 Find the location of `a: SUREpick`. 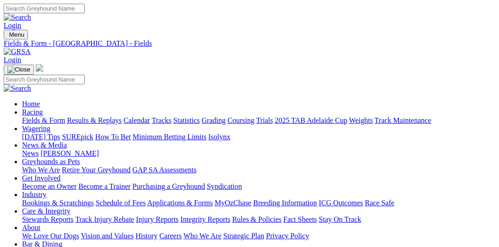

a: SUREpick is located at coordinates (77, 137).